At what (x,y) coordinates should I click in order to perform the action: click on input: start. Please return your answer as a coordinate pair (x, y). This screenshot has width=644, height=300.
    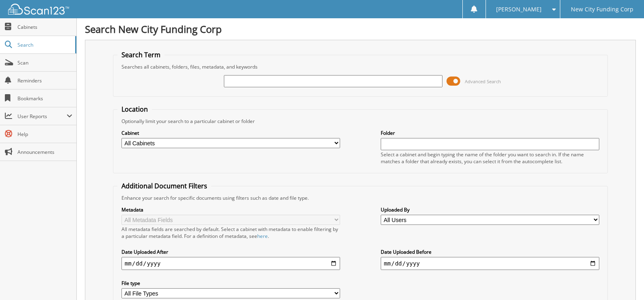
    Looking at the image, I should click on (231, 263).